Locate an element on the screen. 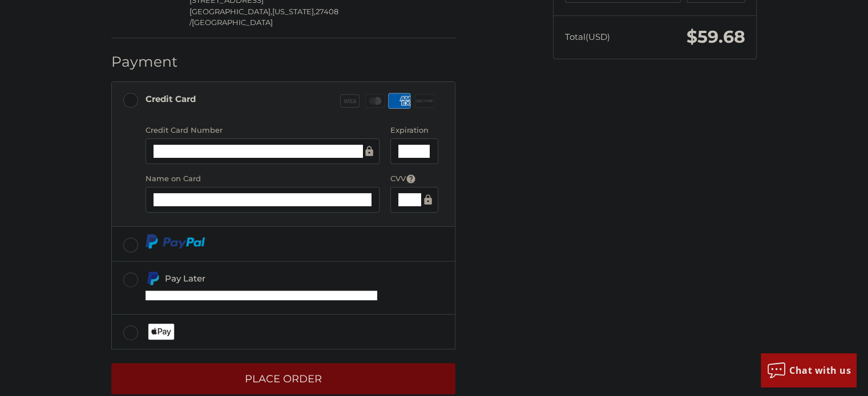  img: Applepay icon is located at coordinates (161, 332).